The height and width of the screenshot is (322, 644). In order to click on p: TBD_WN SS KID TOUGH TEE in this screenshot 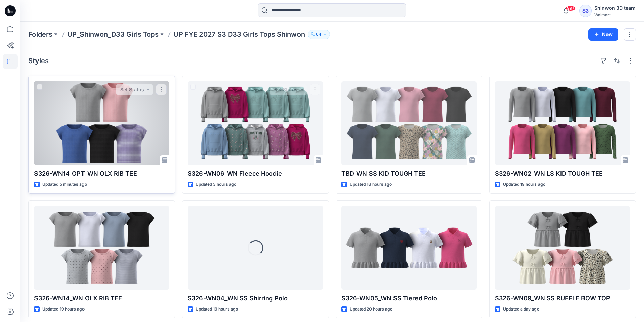, I will do `click(409, 173)`.